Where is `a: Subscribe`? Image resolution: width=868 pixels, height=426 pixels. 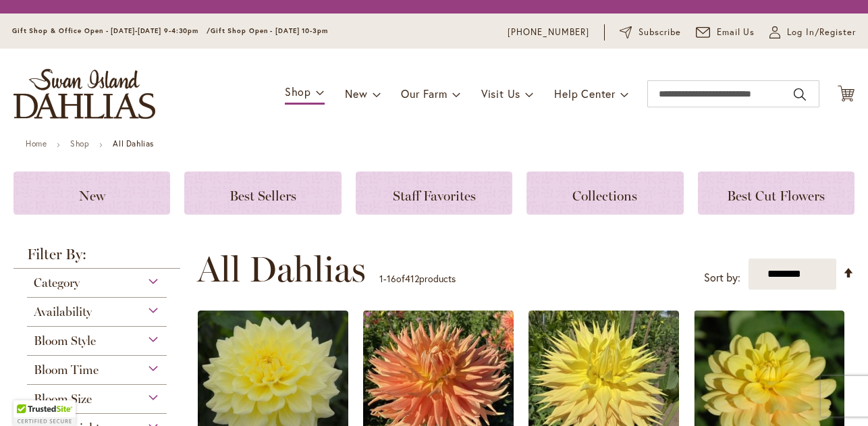 a: Subscribe is located at coordinates (650, 32).